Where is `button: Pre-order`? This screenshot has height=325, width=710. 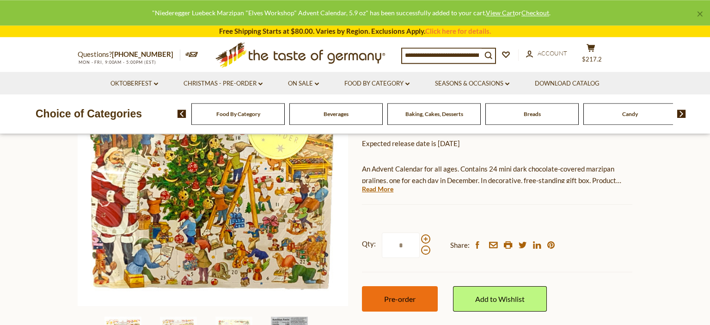 button: Pre-order is located at coordinates (400, 299).